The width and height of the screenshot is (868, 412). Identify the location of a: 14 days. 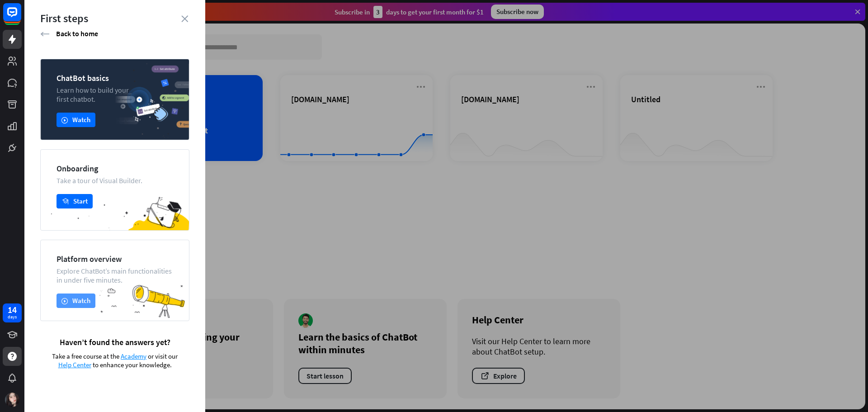
(12, 313).